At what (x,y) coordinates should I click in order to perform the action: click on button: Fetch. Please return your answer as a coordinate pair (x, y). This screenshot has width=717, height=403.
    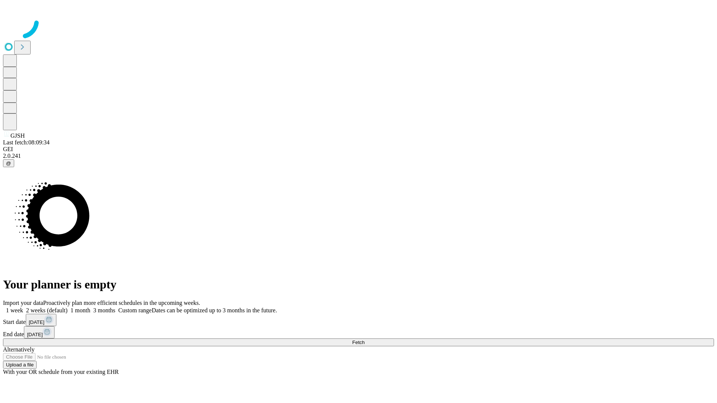
    Looking at the image, I should click on (359, 342).